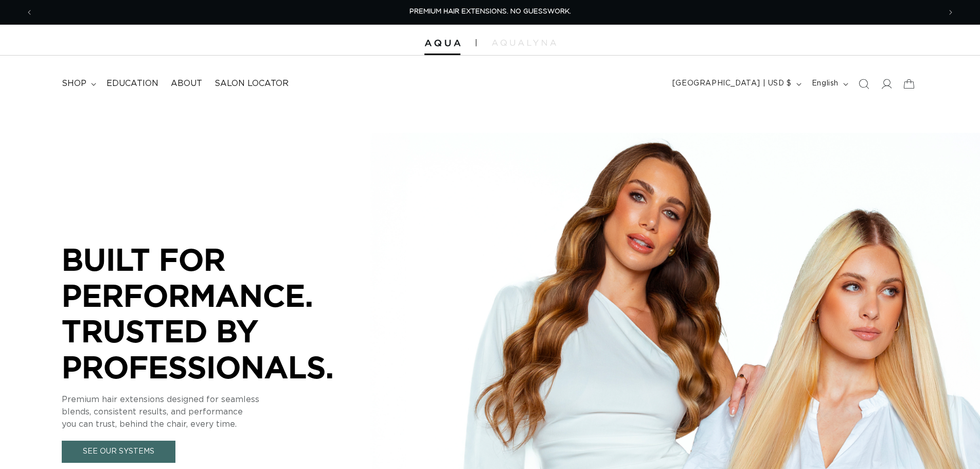 This screenshot has width=980, height=469. What do you see at coordinates (78, 84) in the screenshot?
I see `summary: shop` at bounding box center [78, 84].